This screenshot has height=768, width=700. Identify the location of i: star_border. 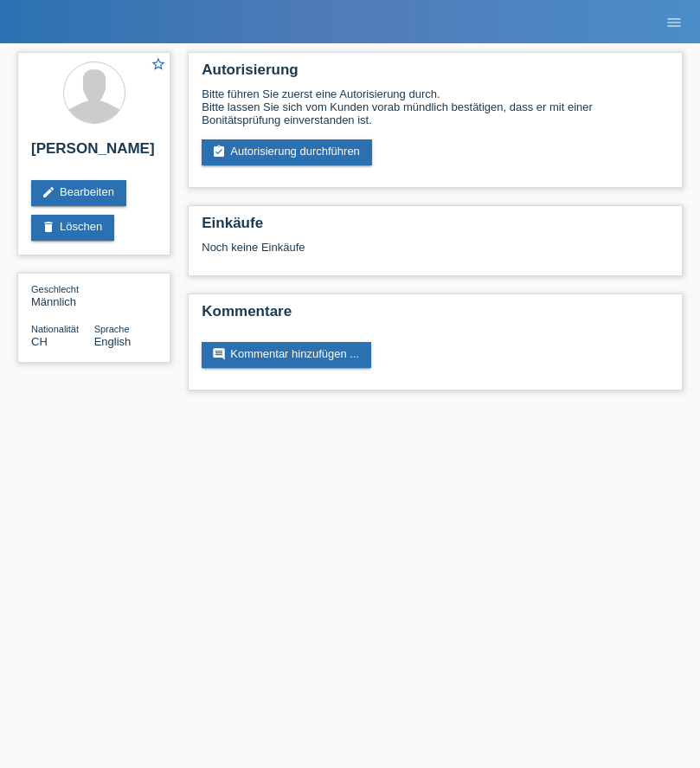
(159, 64).